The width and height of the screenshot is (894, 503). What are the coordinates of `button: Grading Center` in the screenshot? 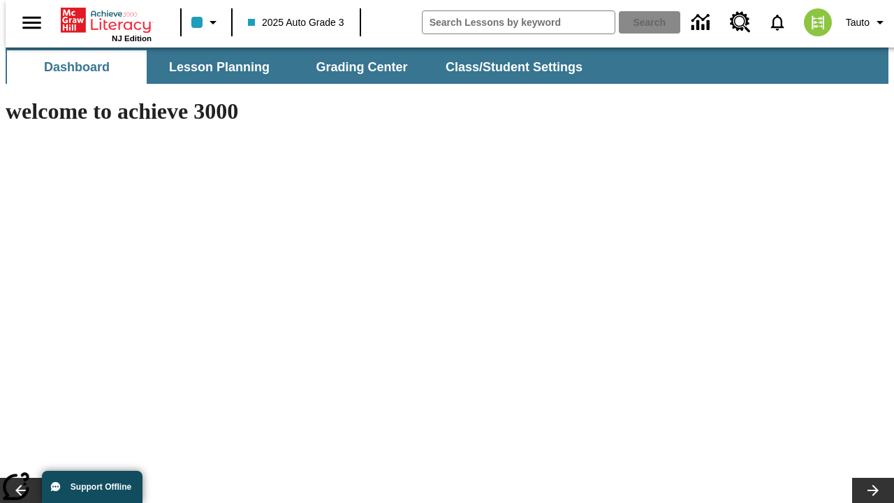 It's located at (362, 67).